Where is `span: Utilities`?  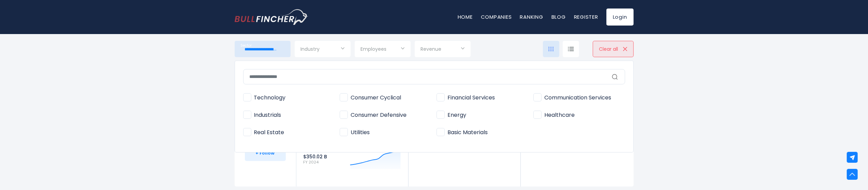 span: Utilities is located at coordinates (355, 132).